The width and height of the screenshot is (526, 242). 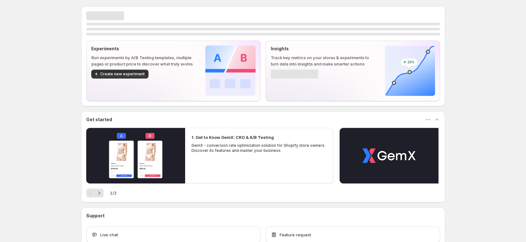 I want to click on h3: Support, so click(x=95, y=216).